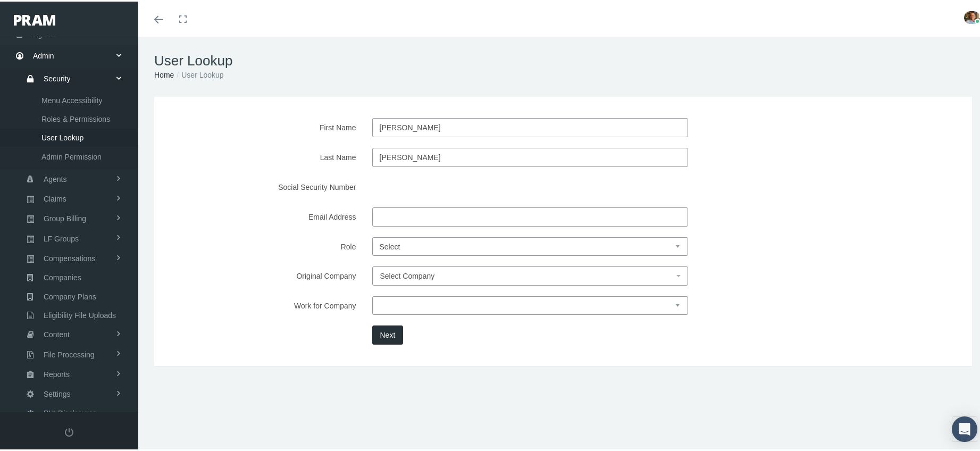 The height and width of the screenshot is (451, 980). I want to click on label: Role, so click(264, 245).